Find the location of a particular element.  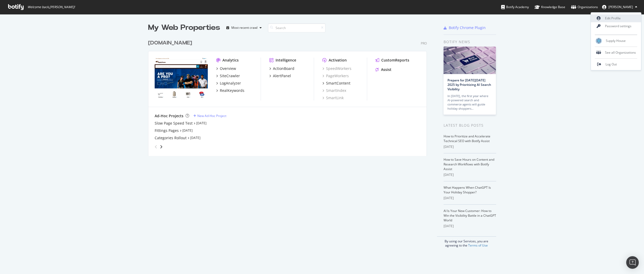

div: Fittings Pages is located at coordinates (166, 130).